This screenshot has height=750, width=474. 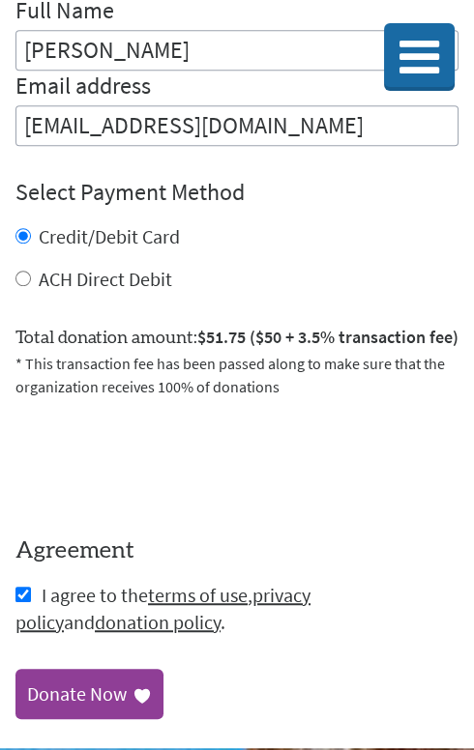 I want to click on a: Donate Now, so click(x=89, y=694).